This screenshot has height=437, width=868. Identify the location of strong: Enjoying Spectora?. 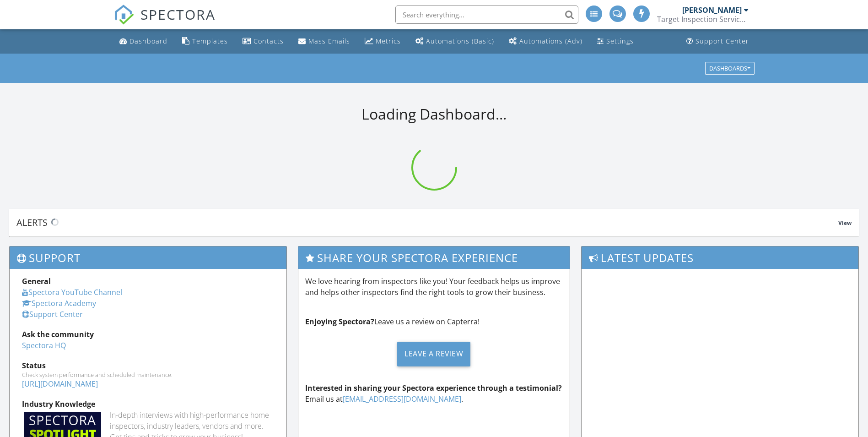
(340, 321).